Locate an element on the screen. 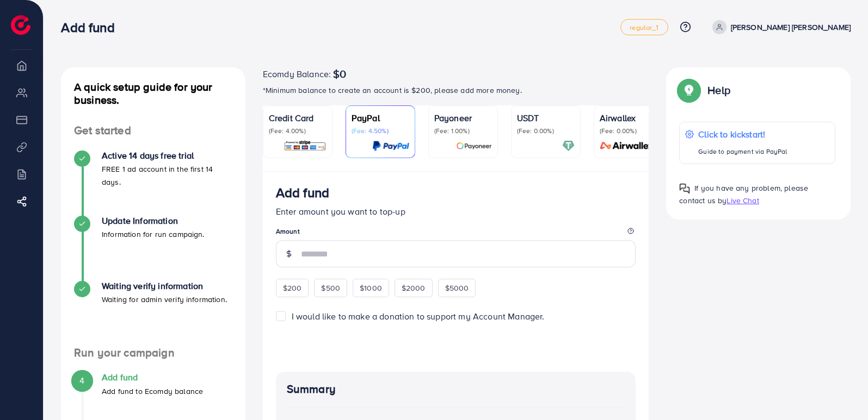 This screenshot has width=868, height=420. span: Live Chat is located at coordinates (743, 200).